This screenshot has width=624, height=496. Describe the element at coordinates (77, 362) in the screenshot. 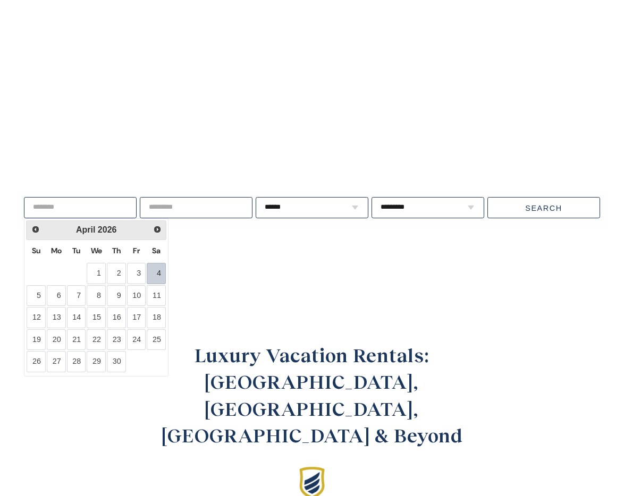

I see `a: 28` at that location.